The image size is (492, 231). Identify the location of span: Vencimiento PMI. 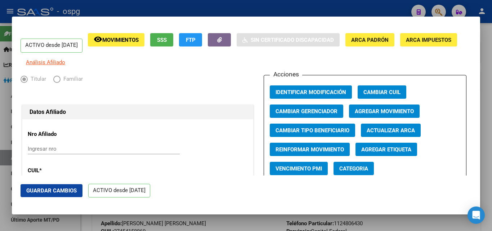
(299, 169).